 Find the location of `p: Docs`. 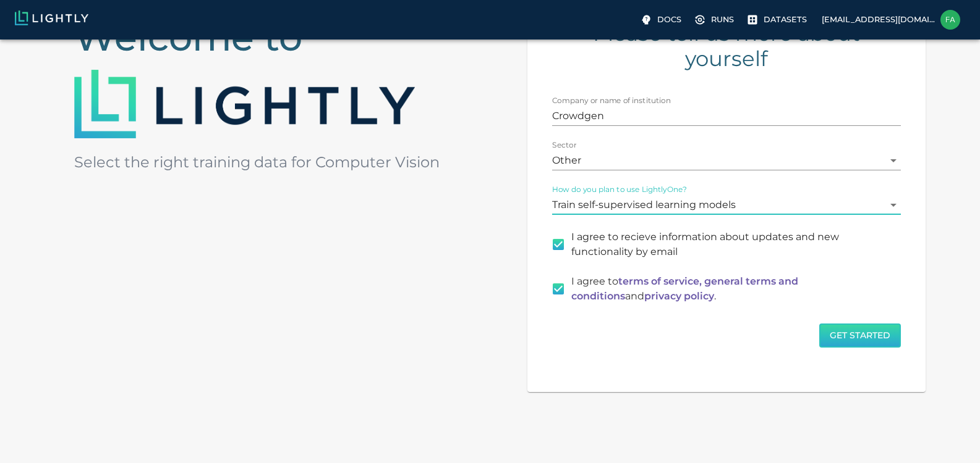

p: Docs is located at coordinates (669, 20).